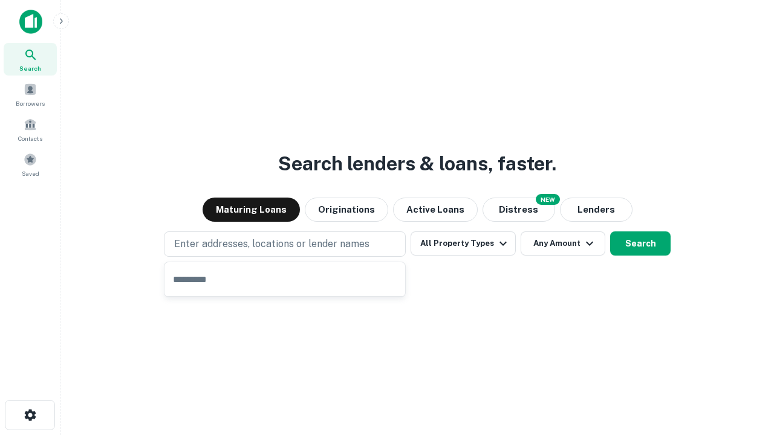 Image resolution: width=774 pixels, height=435 pixels. Describe the element at coordinates (30, 138) in the screenshot. I see `span: Contacts` at that location.